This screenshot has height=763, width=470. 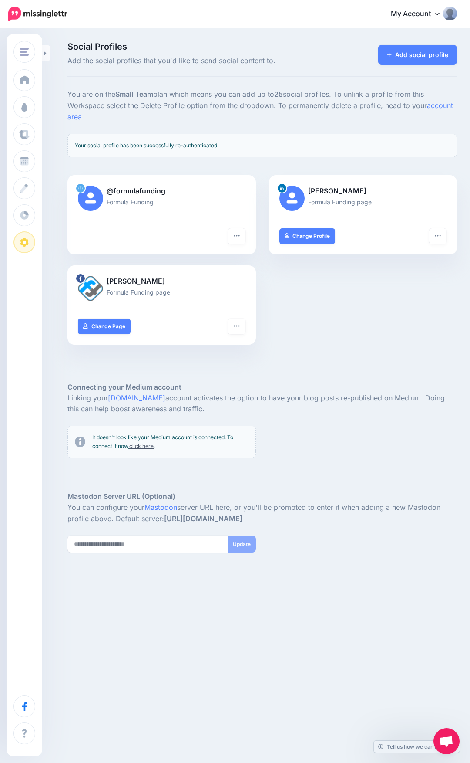 I want to click on b: Small Team, so click(x=134, y=94).